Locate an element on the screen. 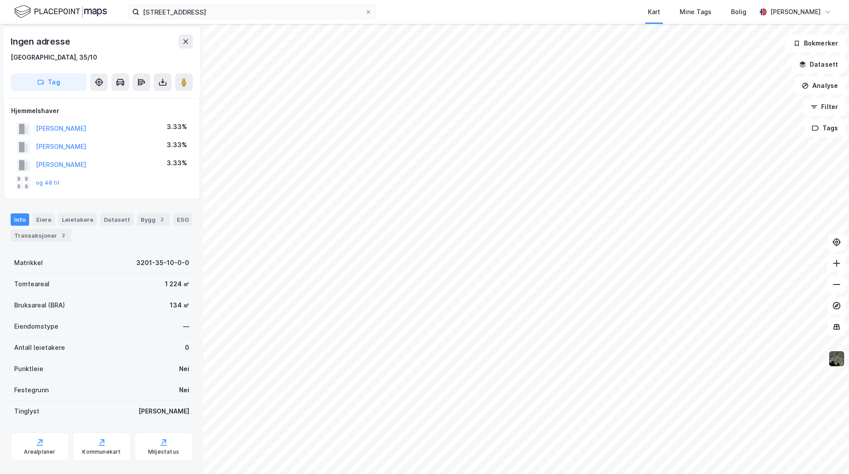  div: 0 is located at coordinates (187, 348).